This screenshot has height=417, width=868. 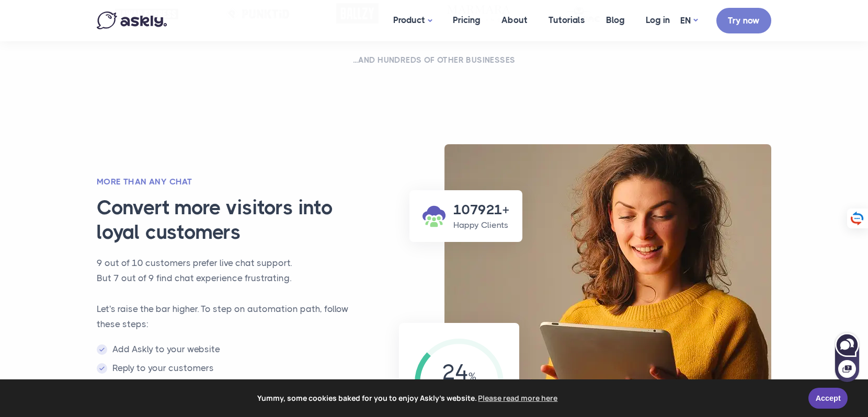 I want to click on a: EN, so click(x=688, y=20).